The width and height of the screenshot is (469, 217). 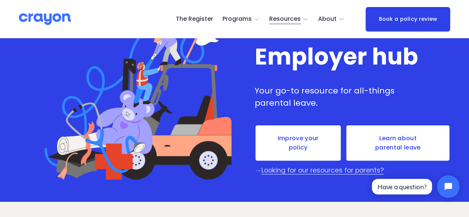 What do you see at coordinates (36, 17) in the screenshot?
I see `button: Have a question?` at bounding box center [36, 17].